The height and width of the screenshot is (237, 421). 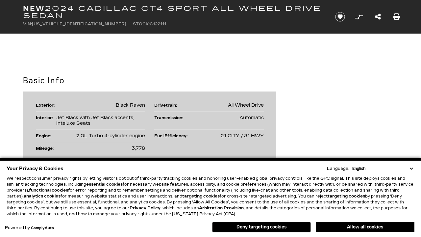 What do you see at coordinates (246, 105) in the screenshot?
I see `span: All Wheel Drive` at bounding box center [246, 105].